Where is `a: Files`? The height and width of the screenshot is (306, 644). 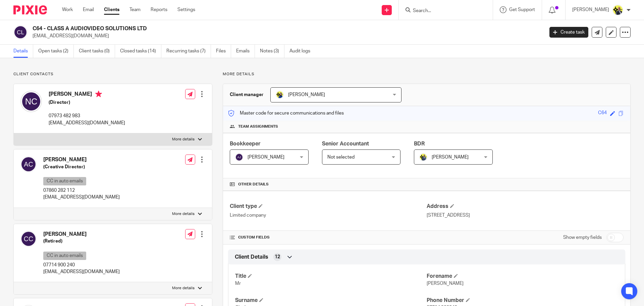 a: Files is located at coordinates (223, 51).